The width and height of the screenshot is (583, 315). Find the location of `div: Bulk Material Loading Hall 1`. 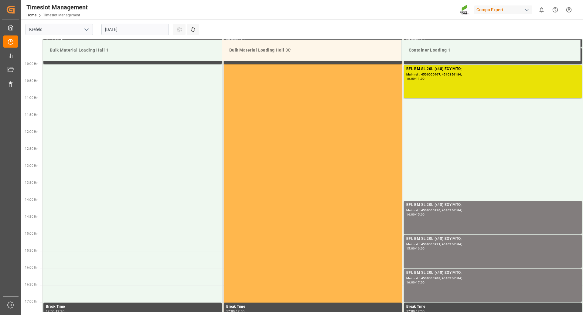

div: Bulk Material Loading Hall 1 is located at coordinates (132, 50).